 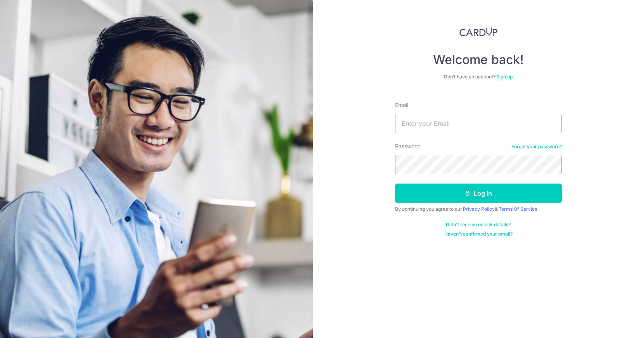 What do you see at coordinates (478, 194) in the screenshot?
I see `button: Log in` at bounding box center [478, 194].